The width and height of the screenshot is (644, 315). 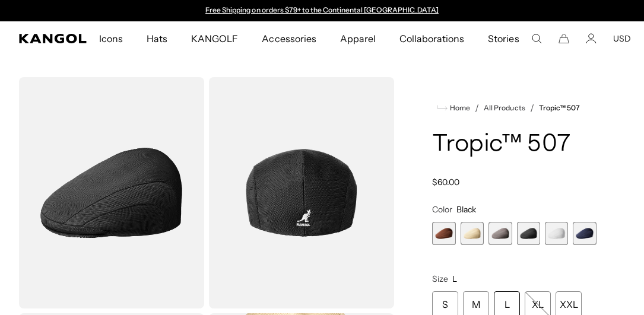 What do you see at coordinates (157, 39) in the screenshot?
I see `a: Hats` at bounding box center [157, 39].